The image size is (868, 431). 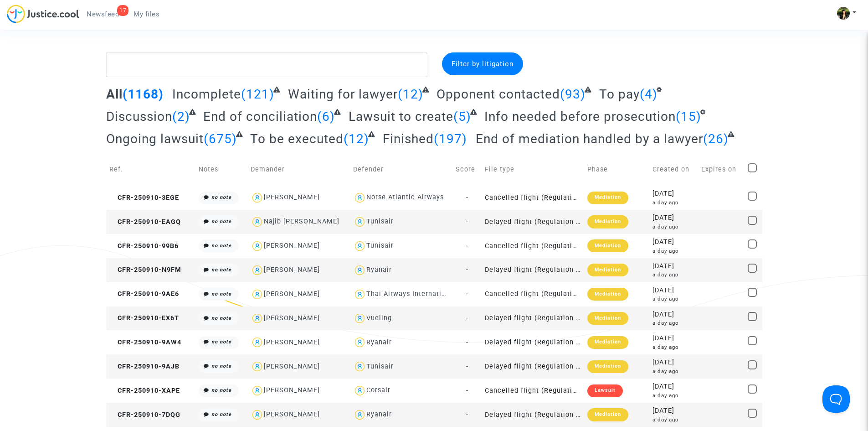 I want to click on span: Incomplete, so click(x=207, y=94).